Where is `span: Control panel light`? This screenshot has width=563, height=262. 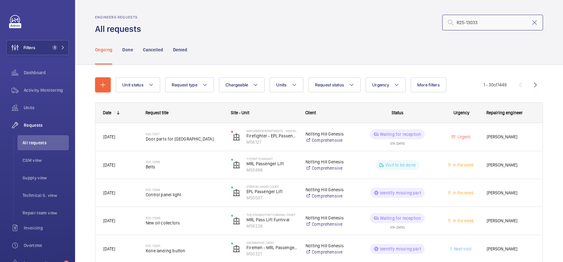
span: Control panel light is located at coordinates (184, 195).